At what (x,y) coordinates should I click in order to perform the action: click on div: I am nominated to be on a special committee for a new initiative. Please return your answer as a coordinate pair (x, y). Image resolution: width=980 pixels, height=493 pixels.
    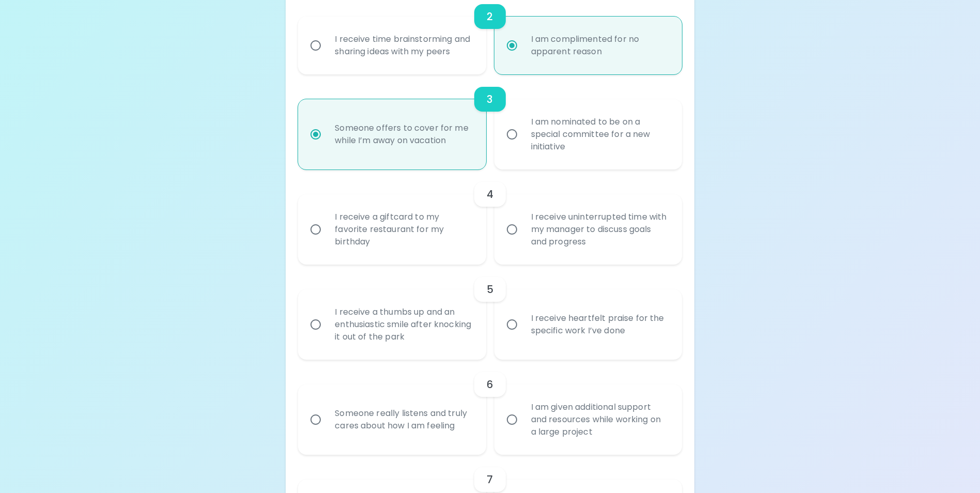
    Looking at the image, I should click on (599, 134).